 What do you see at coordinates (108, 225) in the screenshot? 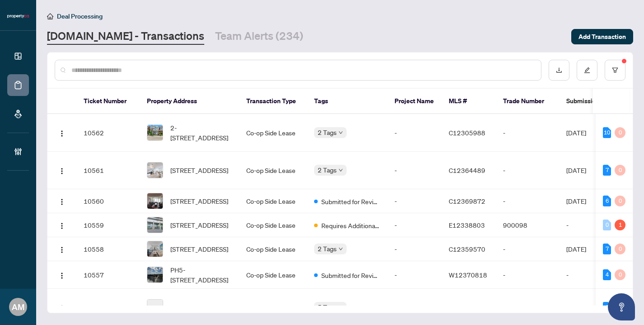
I see `td: 10559` at bounding box center [108, 225].